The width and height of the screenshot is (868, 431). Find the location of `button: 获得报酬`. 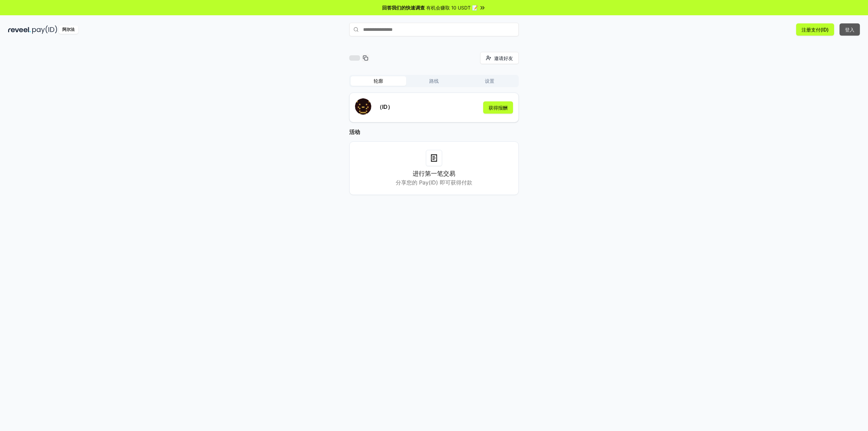

button: 获得报酬 is located at coordinates (498, 108).